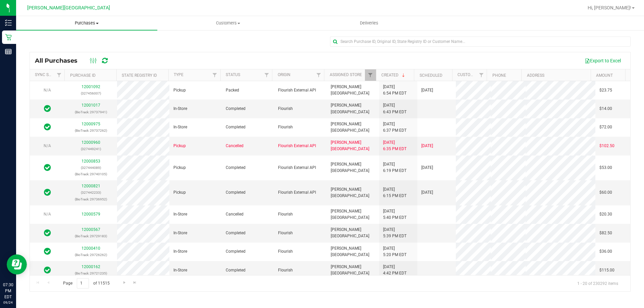 The image size is (644, 308). I want to click on inline-svg: Retail, so click(8, 37).